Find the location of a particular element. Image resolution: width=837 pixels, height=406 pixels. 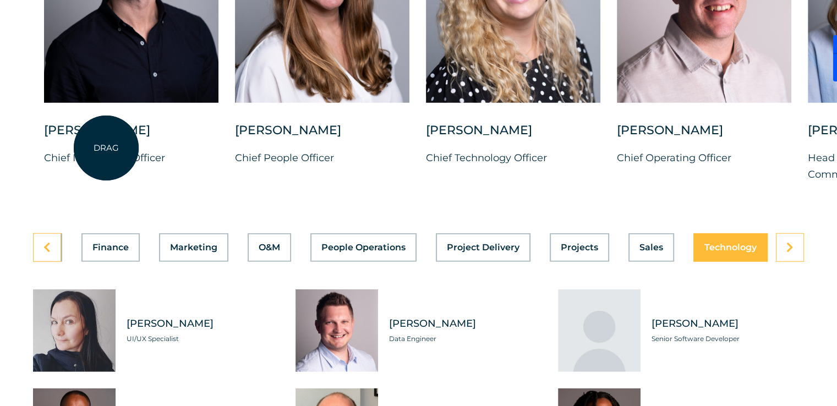

span: O&M is located at coordinates (269, 248).